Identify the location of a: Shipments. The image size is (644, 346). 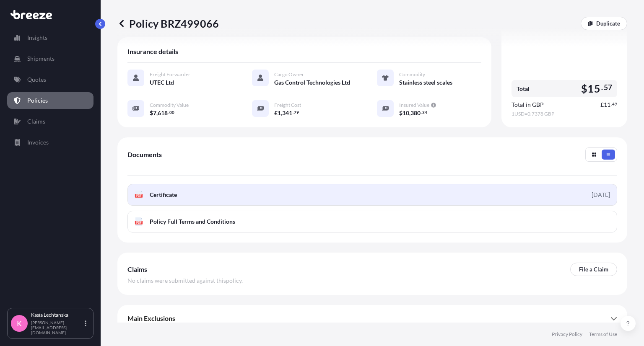
(50, 59).